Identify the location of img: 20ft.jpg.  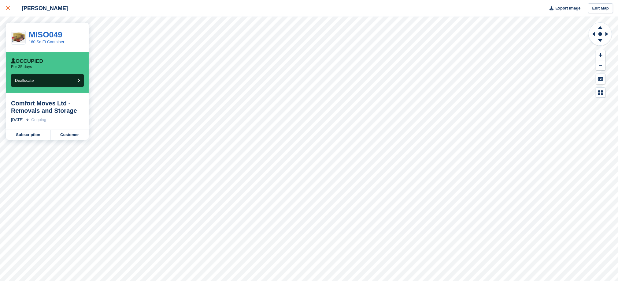
(18, 37).